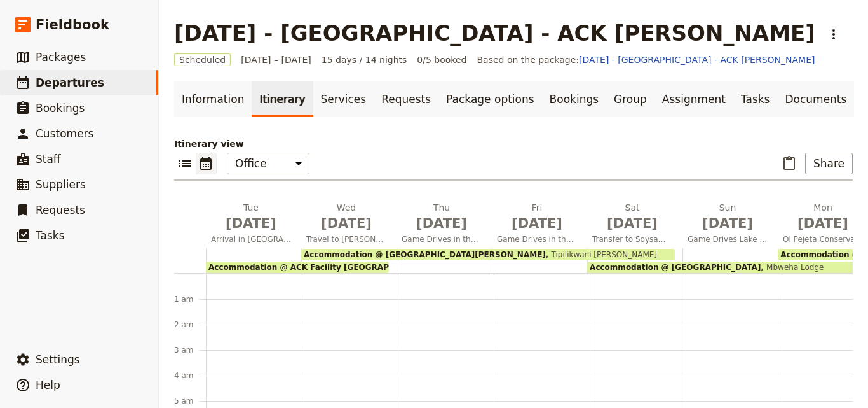 This screenshot has height=408, width=868. What do you see at coordinates (789, 163) in the screenshot?
I see `button: Paste itinerary item` at bounding box center [789, 163].